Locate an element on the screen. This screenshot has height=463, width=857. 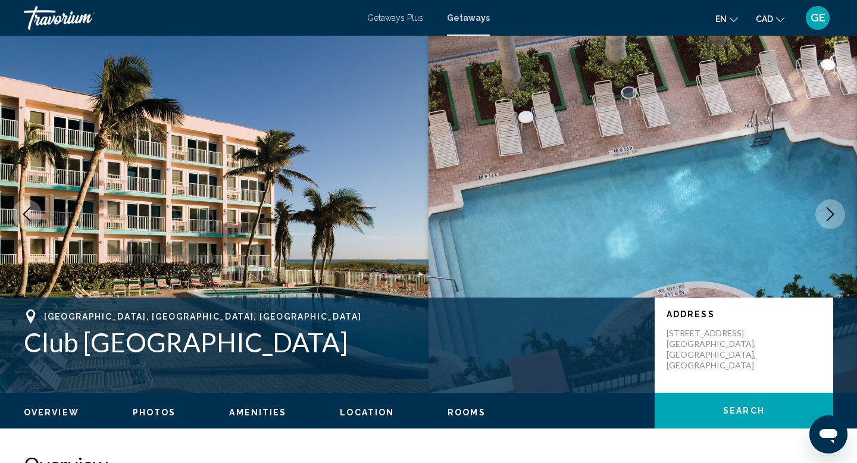
a: Getaways is located at coordinates (468, 18).